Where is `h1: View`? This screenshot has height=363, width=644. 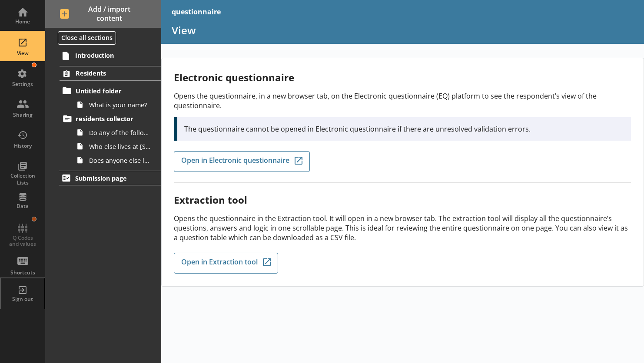 h1: View is located at coordinates (403, 30).